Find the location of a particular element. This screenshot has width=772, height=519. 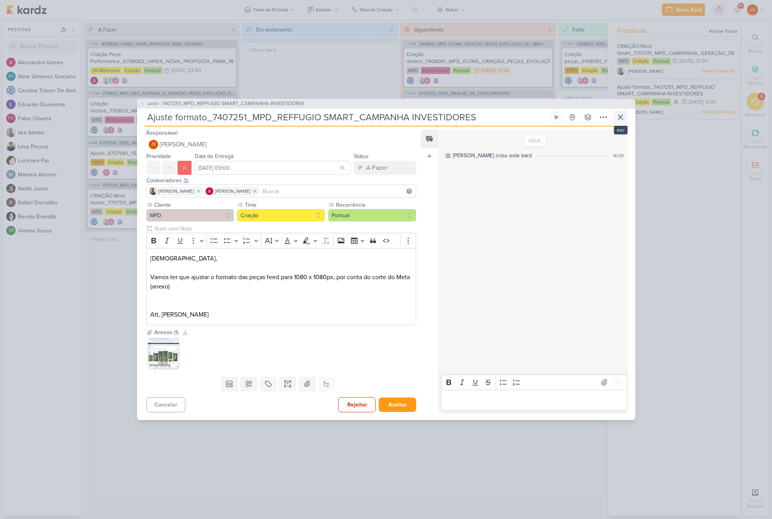

p: Vamos ter que ajustar o formato das peças feed para 1080 x 1080px, por conta do corte do Meta (an... is located at coordinates (281, 282).